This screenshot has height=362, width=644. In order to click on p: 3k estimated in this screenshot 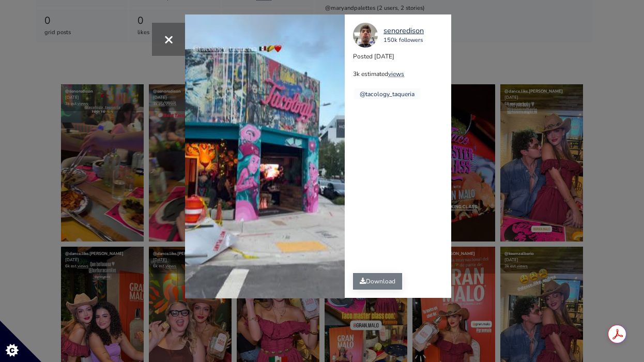, I will do `click(401, 74)`.